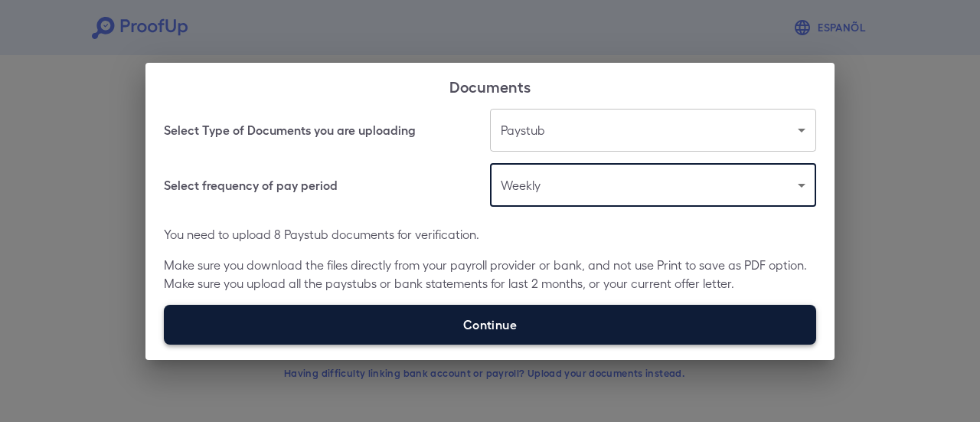 Image resolution: width=980 pixels, height=422 pixels. I want to click on h6: Select Type of Documents you are uploading, so click(289, 130).